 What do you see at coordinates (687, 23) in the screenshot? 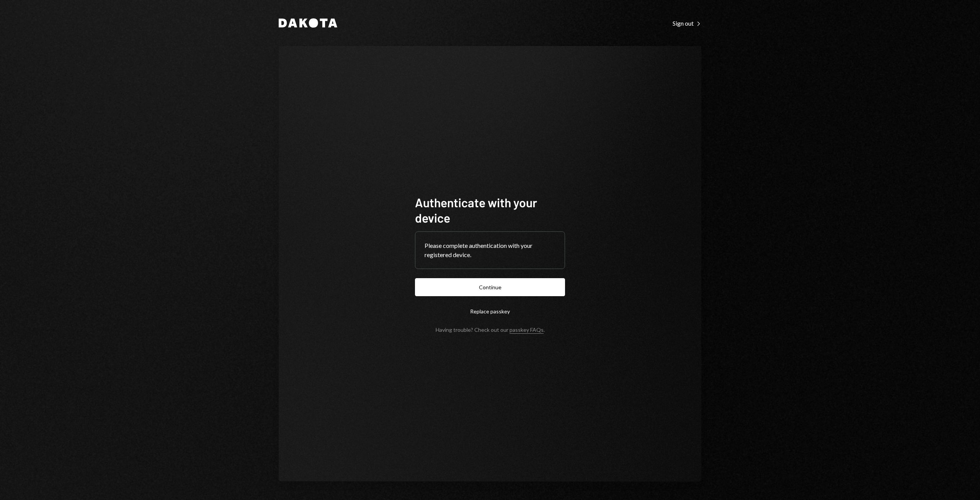
I see `a: Sign out` at bounding box center [687, 23].